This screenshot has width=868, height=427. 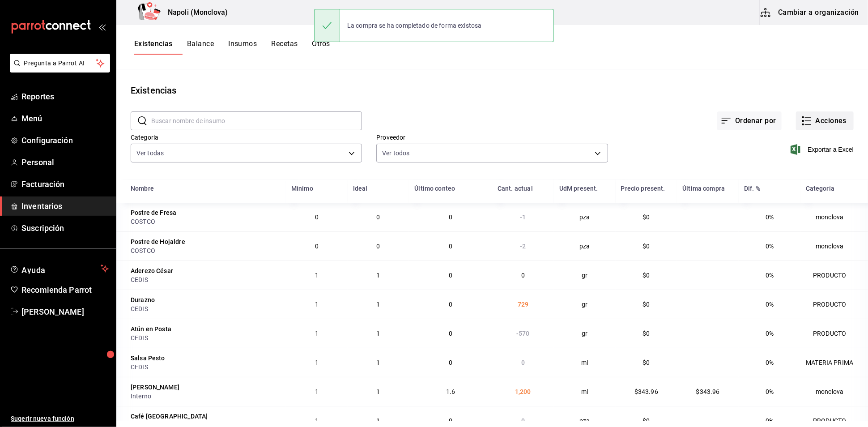 What do you see at coordinates (321, 47) in the screenshot?
I see `button: Otros` at bounding box center [321, 47].